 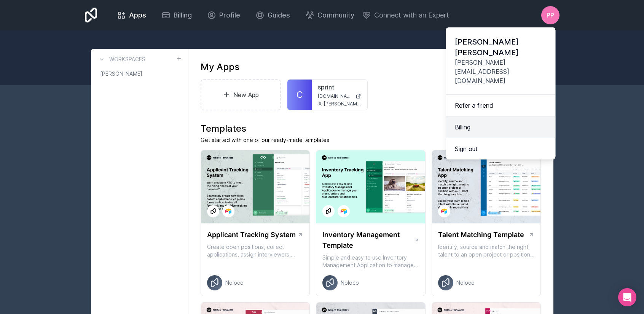 What do you see at coordinates (411, 15) in the screenshot?
I see `span: Connect with an Expert` at bounding box center [411, 15].